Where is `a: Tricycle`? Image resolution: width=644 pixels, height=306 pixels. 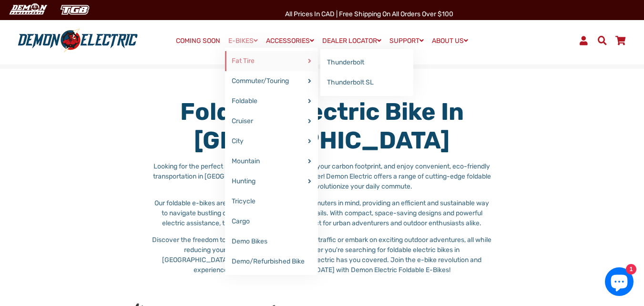
a: Tricycle is located at coordinates (271, 201).